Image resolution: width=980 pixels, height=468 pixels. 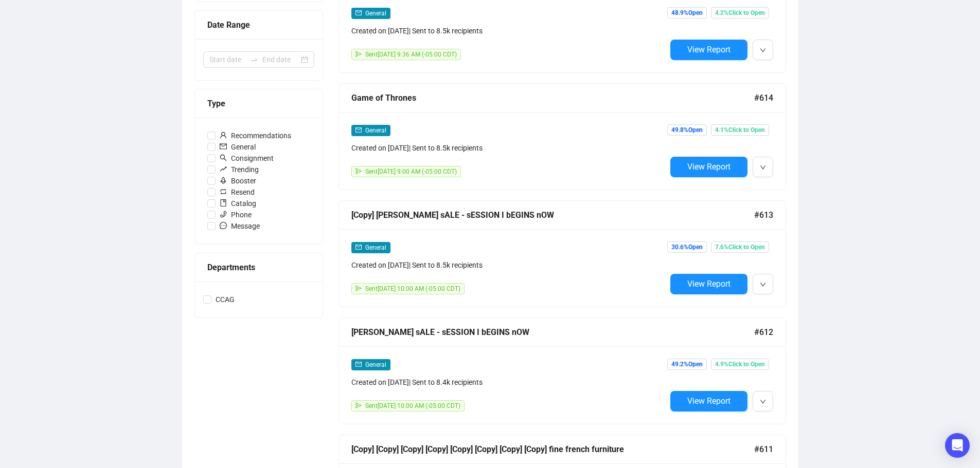 I want to click on span: to, so click(x=254, y=60).